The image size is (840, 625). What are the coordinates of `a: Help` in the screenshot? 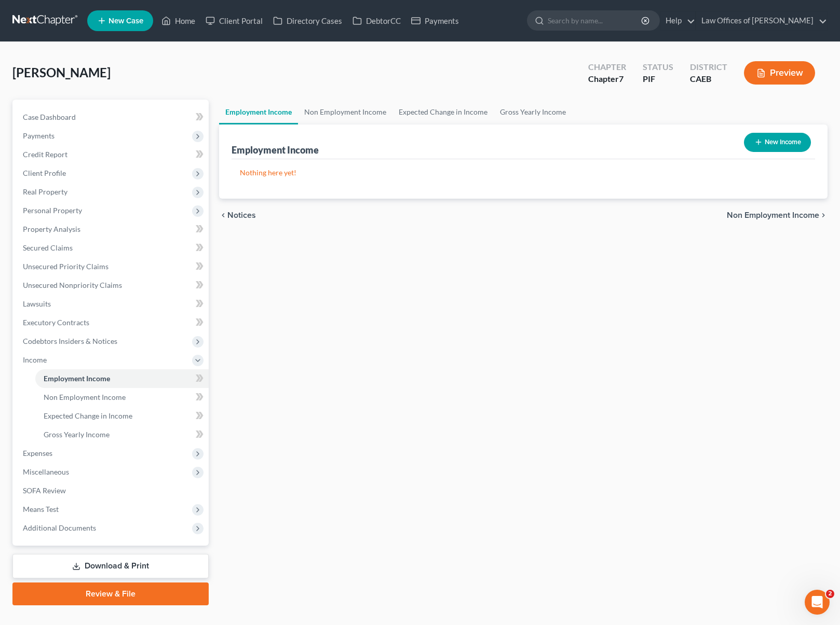 It's located at (677, 21).